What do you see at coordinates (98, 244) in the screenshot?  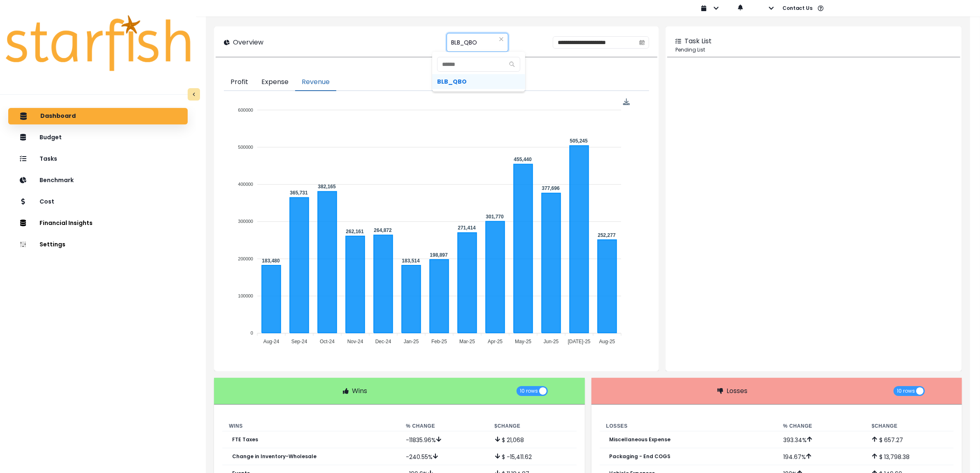 I see `button: Settings` at bounding box center [98, 244].